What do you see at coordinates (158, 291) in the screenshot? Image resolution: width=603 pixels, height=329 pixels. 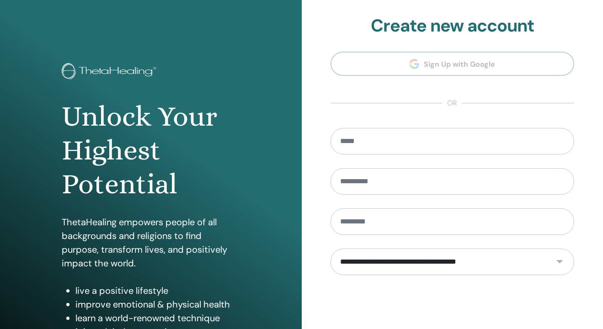 I see `li: live a positive lifestyle` at bounding box center [158, 291].